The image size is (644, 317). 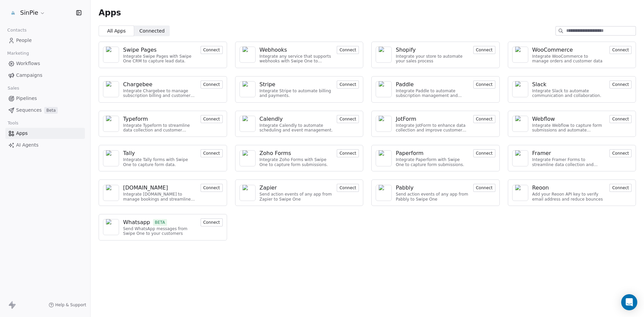 What do you see at coordinates (27, 145) in the screenshot?
I see `span: AI Agents` at bounding box center [27, 145].